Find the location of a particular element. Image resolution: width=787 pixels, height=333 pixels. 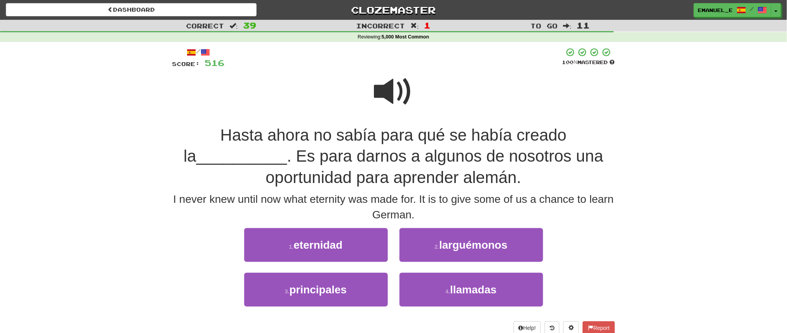

div: I never knew until now what eternity was made for. It is to give some of us a chance to learn Ger... is located at coordinates (394, 207).